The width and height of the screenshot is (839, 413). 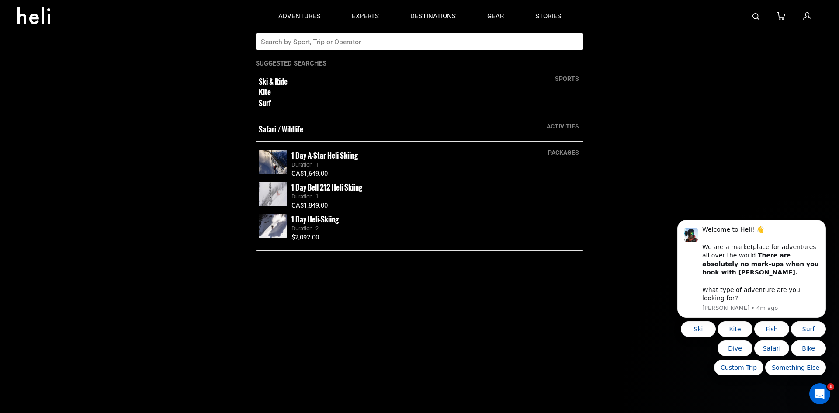 I want to click on p: Message from Carl, sent 4m ago, so click(x=97, y=90).